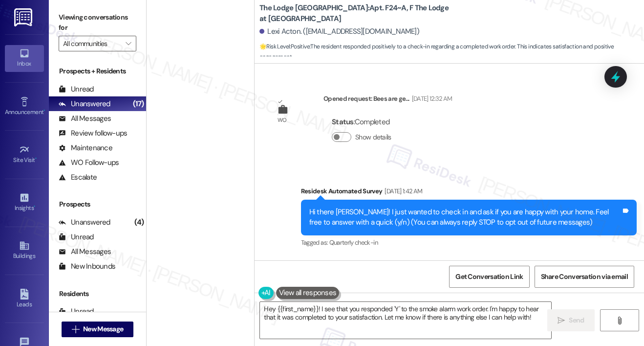 The height and width of the screenshot is (346, 644). I want to click on button: Send, so click(570, 320).